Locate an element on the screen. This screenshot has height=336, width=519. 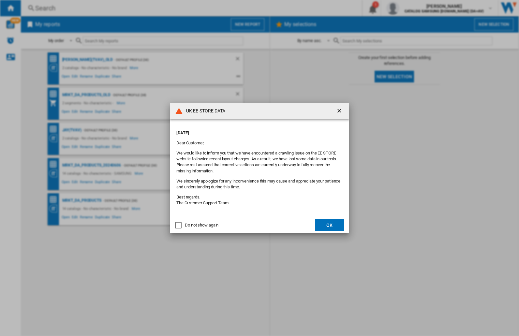
p: Dear Customer, is located at coordinates (260, 143).